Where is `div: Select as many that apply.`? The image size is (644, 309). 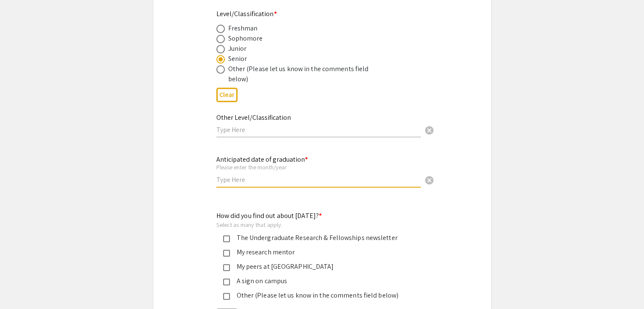 div: Select as many that apply. is located at coordinates (316, 225).